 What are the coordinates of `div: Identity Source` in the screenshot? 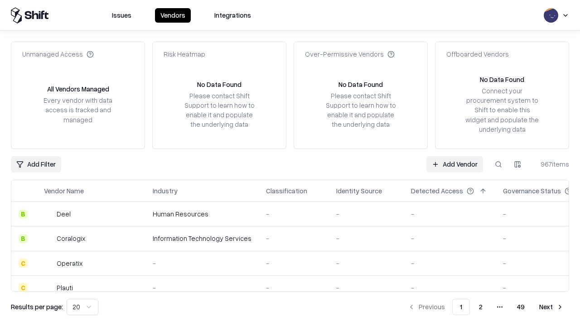 It's located at (359, 191).